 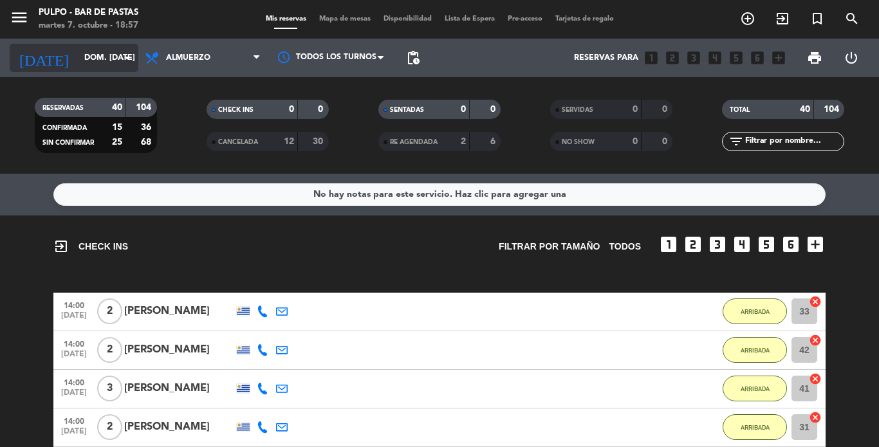 What do you see at coordinates (736, 142) in the screenshot?
I see `i: filter_list` at bounding box center [736, 142].